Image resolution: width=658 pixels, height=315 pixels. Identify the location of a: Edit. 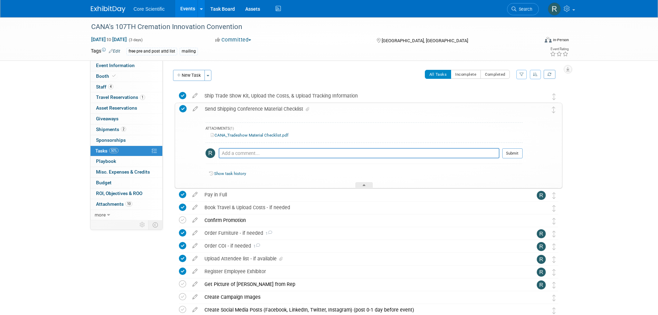
(114, 51).